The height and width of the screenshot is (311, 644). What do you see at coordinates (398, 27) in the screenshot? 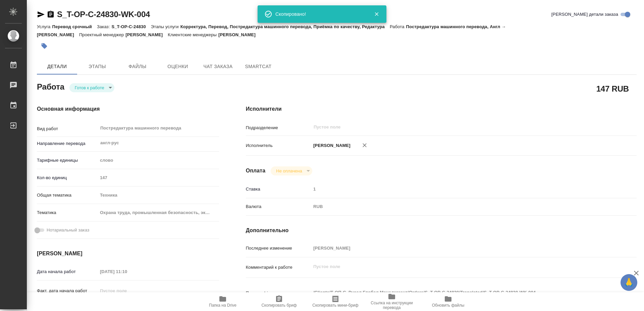
I see `p: Работа` at bounding box center [398, 27].